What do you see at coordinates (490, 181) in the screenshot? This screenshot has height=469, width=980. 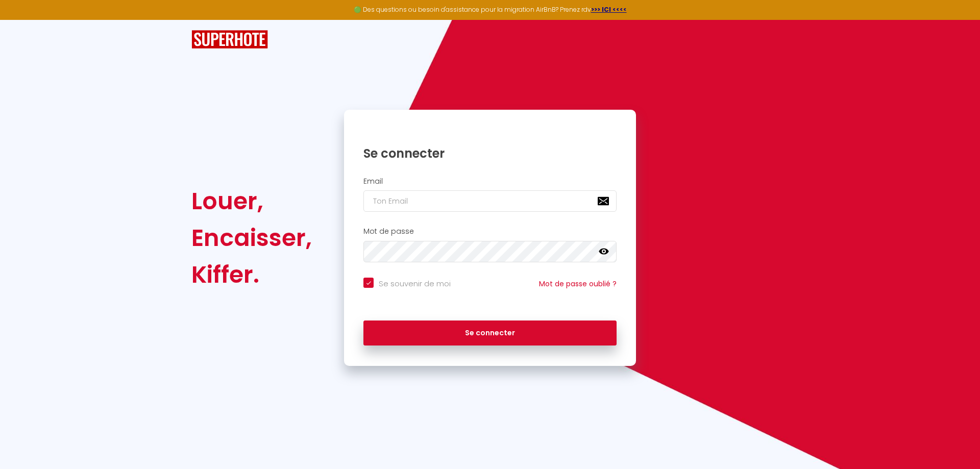 I see `h2: Email` at bounding box center [490, 181].